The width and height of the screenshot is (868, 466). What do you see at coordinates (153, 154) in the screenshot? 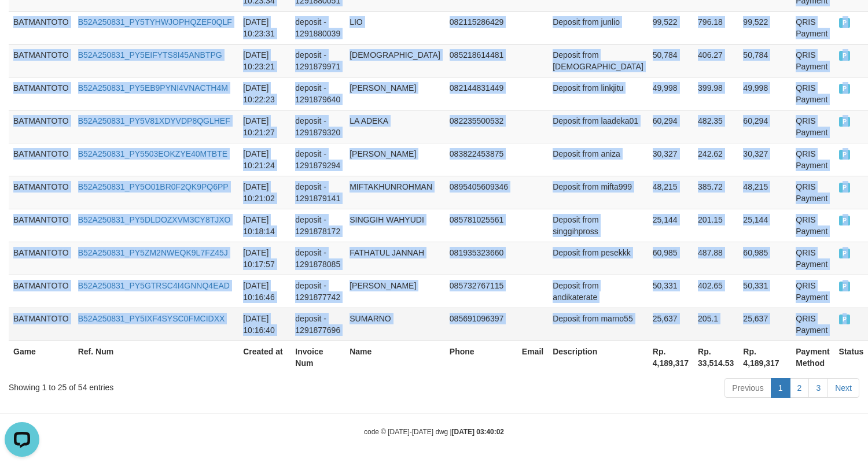
I see `a: B52A250831_PY5503EOKZYE40MTBTE` at bounding box center [153, 154].